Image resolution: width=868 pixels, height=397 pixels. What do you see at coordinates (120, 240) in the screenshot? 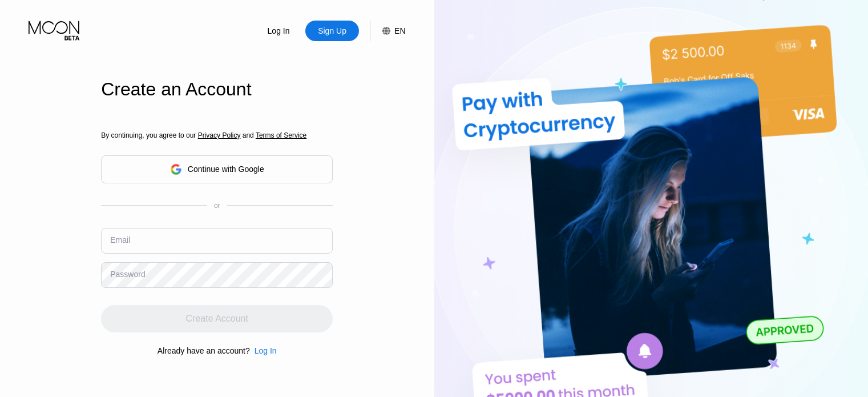
I see `div: Email` at bounding box center [120, 240].